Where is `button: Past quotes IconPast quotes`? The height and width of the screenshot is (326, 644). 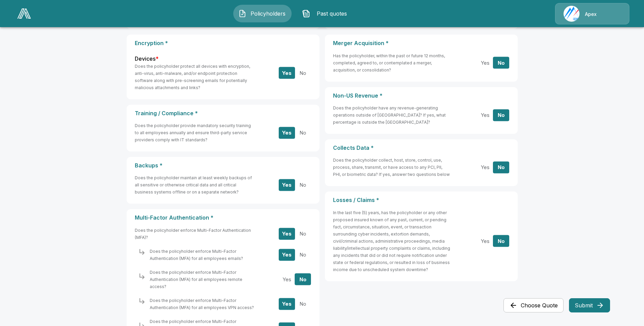 button: Past quotes IconPast quotes is located at coordinates (326, 13).